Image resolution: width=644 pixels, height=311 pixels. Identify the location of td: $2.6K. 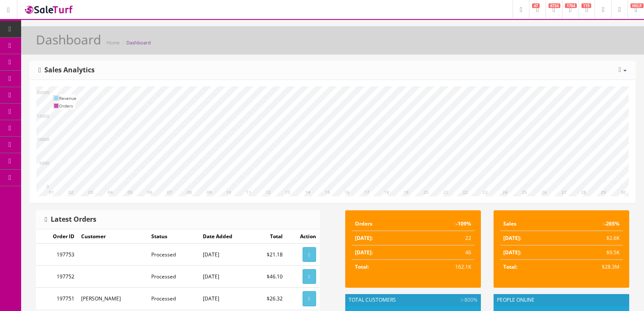
(592, 238).